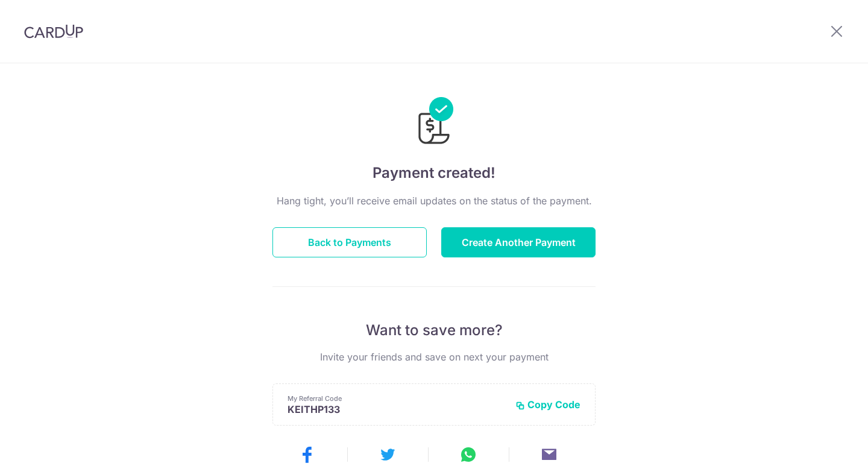  What do you see at coordinates (54, 31) in the screenshot?
I see `img: CardUp` at bounding box center [54, 31].